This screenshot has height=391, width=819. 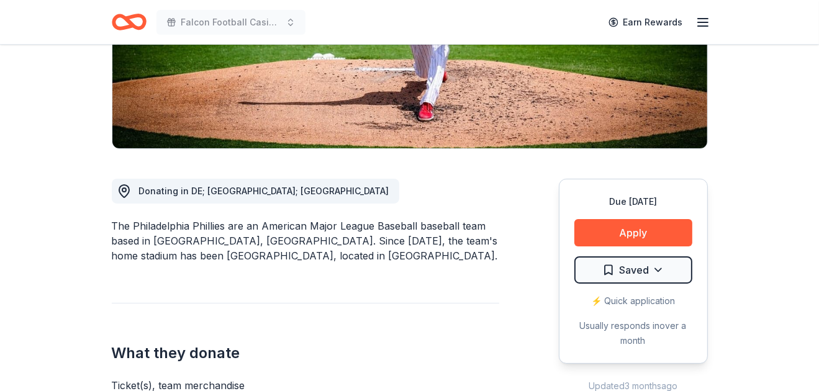 What do you see at coordinates (633, 333) in the screenshot?
I see `div: Usually responds in over a month` at bounding box center [633, 333].